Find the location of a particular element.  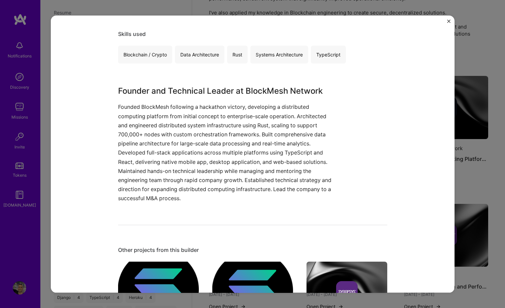

div: Rust is located at coordinates (237, 55).